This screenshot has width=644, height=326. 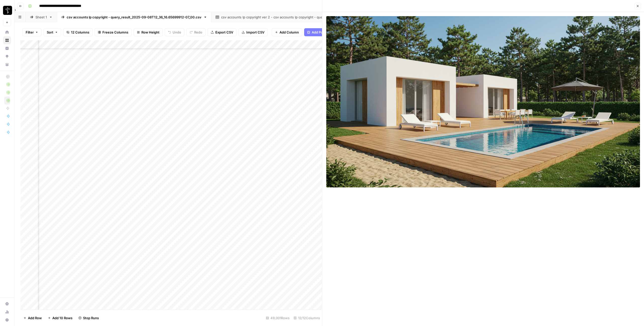 I want to click on span: Import CSV, so click(x=255, y=32).